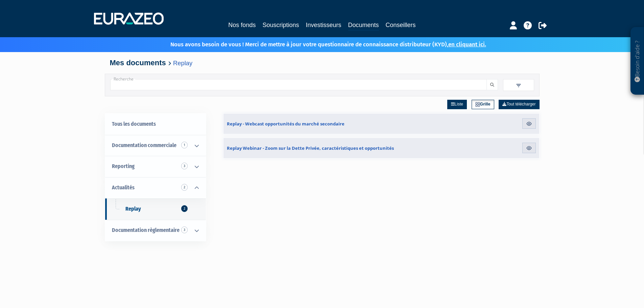 The image size is (644, 308). Describe the element at coordinates (145, 230) in the screenshot. I see `span: Documentation règlementaire` at that location.